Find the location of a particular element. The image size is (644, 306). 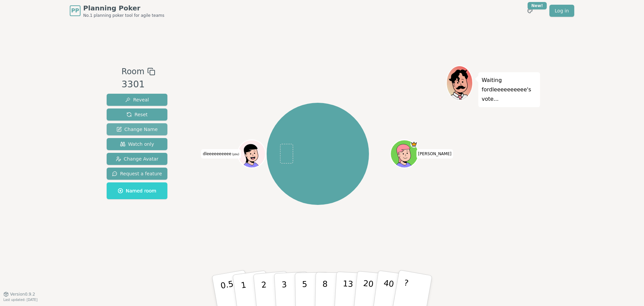

button: New! is located at coordinates (530, 11).